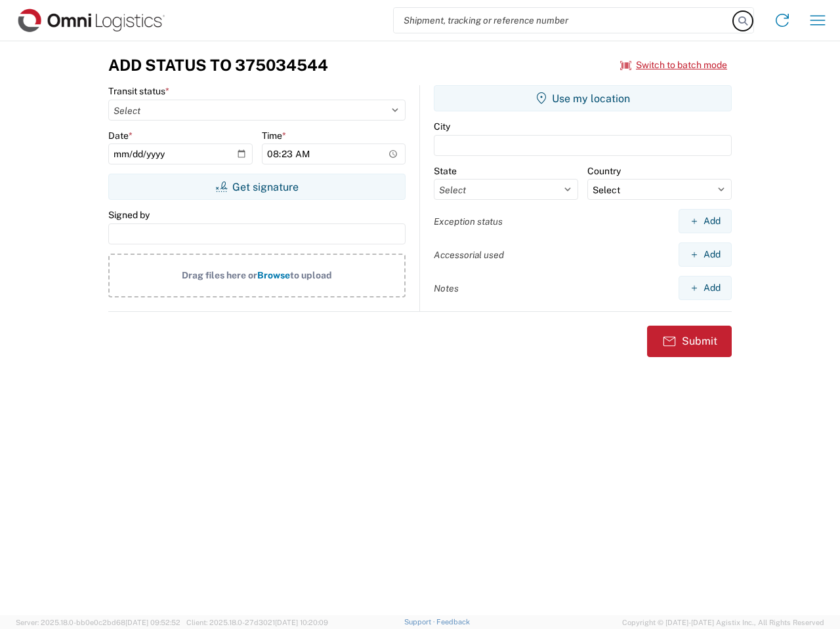 This screenshot has width=840, height=629. What do you see at coordinates (467, 221) in the screenshot?
I see `label: Exception status` at bounding box center [467, 221].